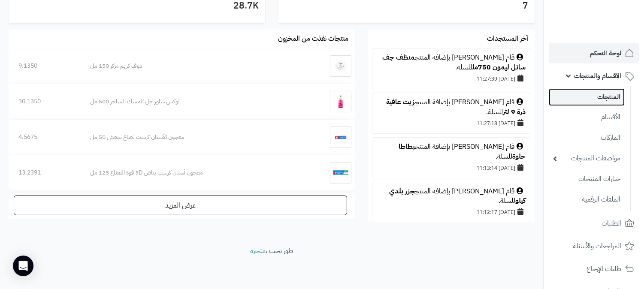  What do you see at coordinates (604, 269) in the screenshot?
I see `span: طلبات الإرجاع` at bounding box center [604, 269].